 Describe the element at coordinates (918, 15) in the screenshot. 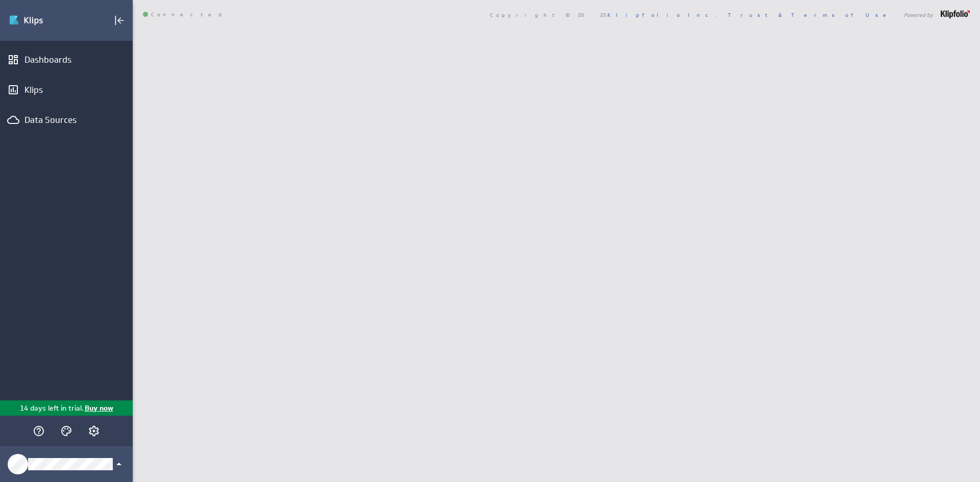

I see `span: Powered by` at that location.